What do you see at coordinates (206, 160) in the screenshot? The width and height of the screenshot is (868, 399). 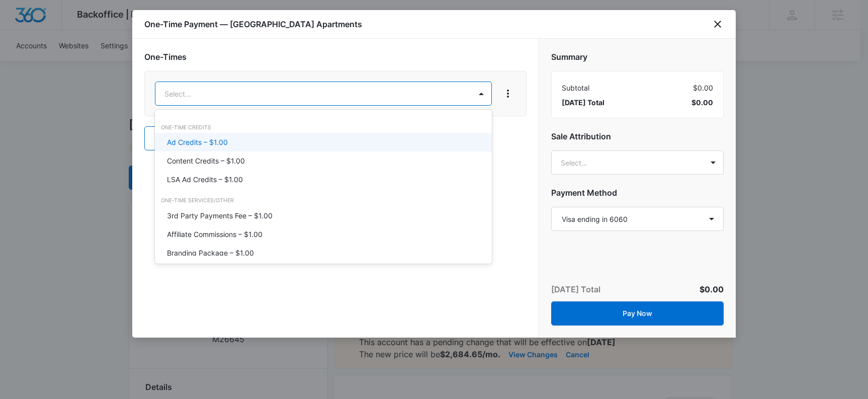 I see `p: Content Credits – $1.00` at bounding box center [206, 160].